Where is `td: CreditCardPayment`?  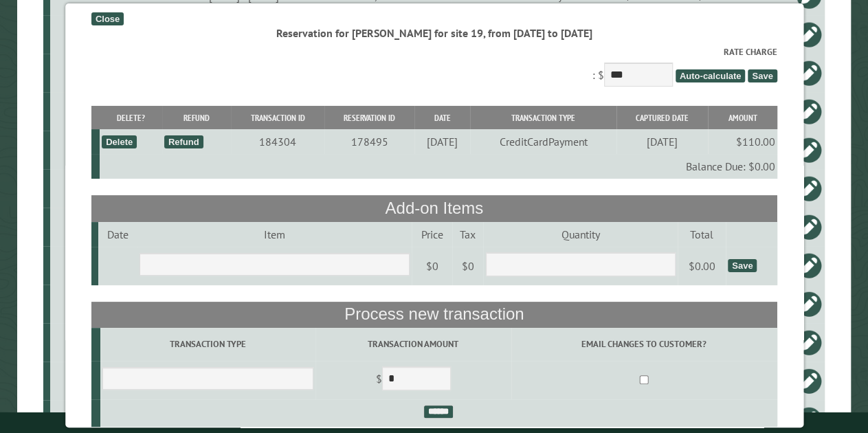
td: CreditCardPayment is located at coordinates (542, 142).